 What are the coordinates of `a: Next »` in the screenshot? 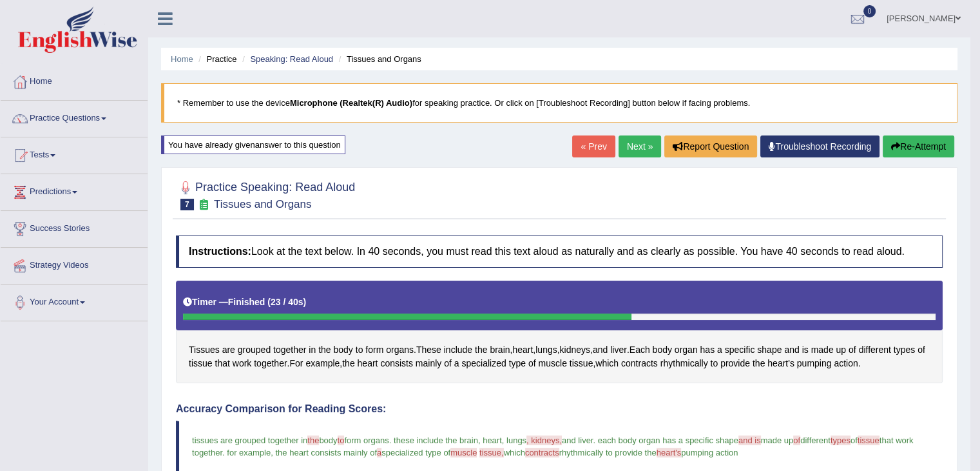 It's located at (640, 147).